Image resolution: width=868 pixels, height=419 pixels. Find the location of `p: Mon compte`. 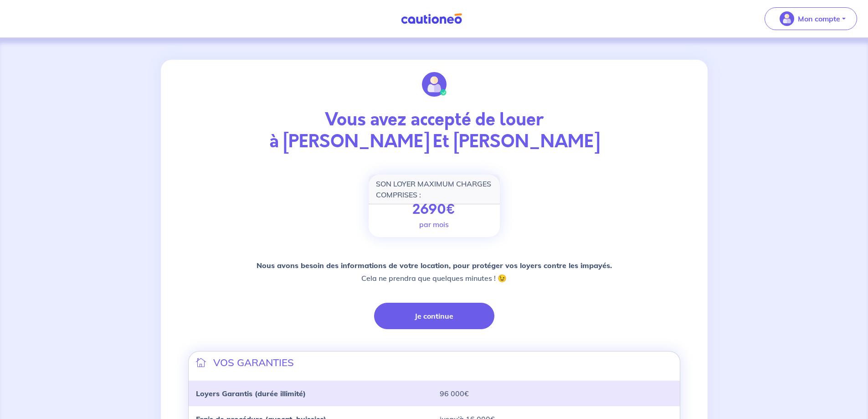

p: Mon compte is located at coordinates (819, 19).